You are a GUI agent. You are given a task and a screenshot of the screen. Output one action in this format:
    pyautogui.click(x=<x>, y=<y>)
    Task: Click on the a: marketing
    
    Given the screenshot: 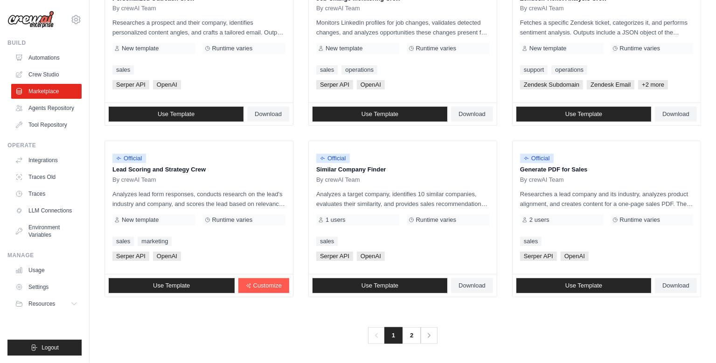 What is the action you would take?
    pyautogui.click(x=154, y=242)
    